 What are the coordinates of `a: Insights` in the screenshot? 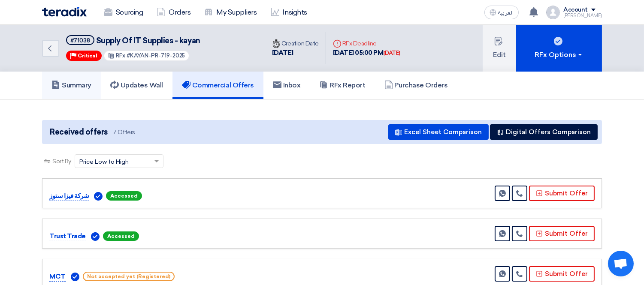 It's located at (289, 12).